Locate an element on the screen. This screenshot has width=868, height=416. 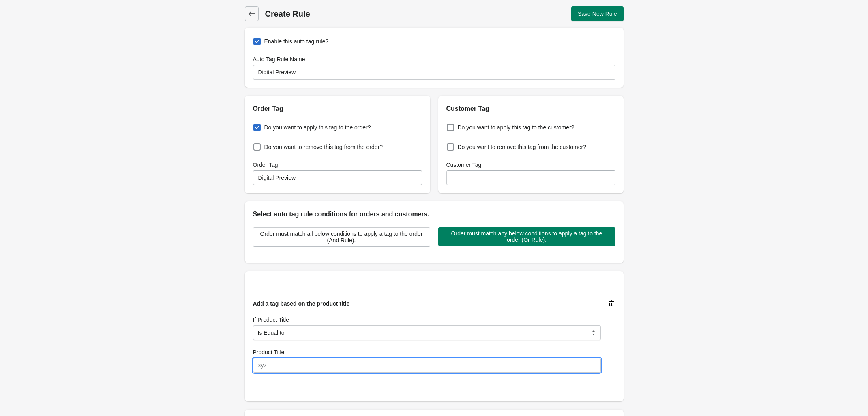
span: Order must match all below conditions to apply a tag to the order (And Rule). is located at coordinates (342, 237).